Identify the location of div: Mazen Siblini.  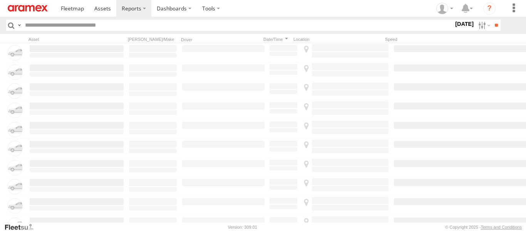
(445, 8).